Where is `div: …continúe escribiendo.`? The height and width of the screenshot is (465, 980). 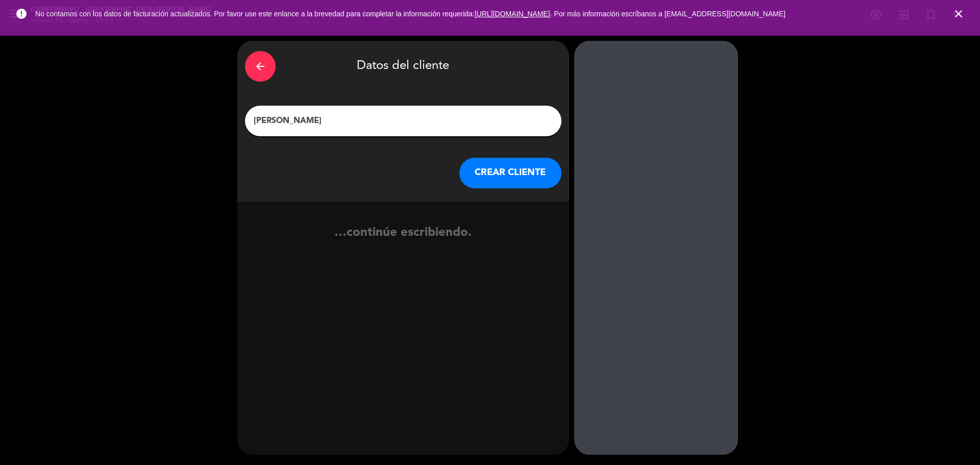 div: …continúe escribiendo. is located at coordinates (403, 242).